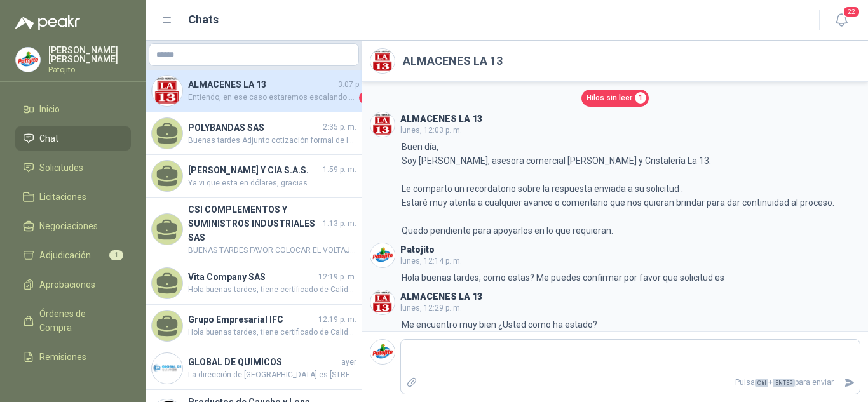 The image size is (868, 402). I want to click on h4: Grupo Empresarial IFC, so click(252, 319).